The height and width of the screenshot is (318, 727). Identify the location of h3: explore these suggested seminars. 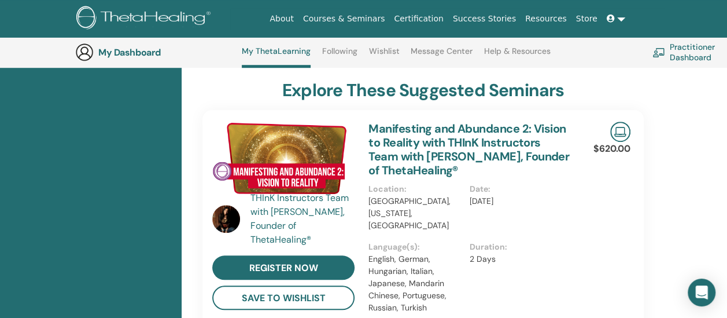
(423, 90).